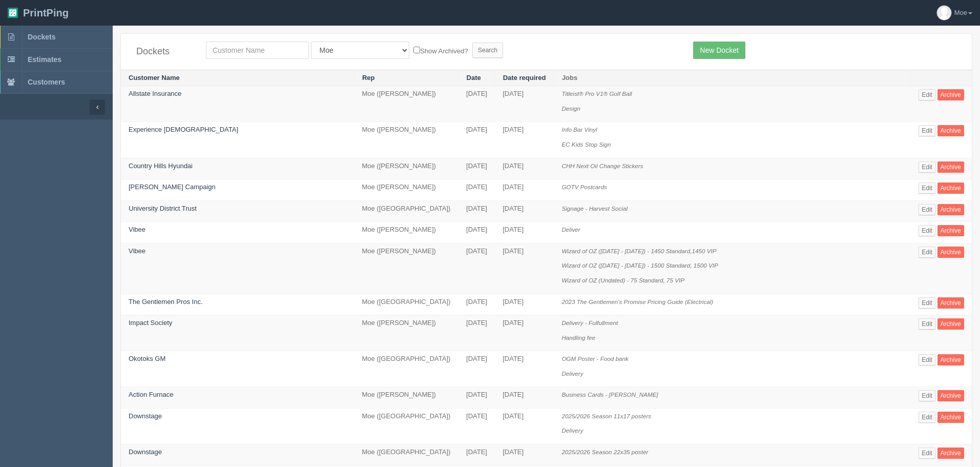  Describe the element at coordinates (719, 50) in the screenshot. I see `a: New Docket` at that location.